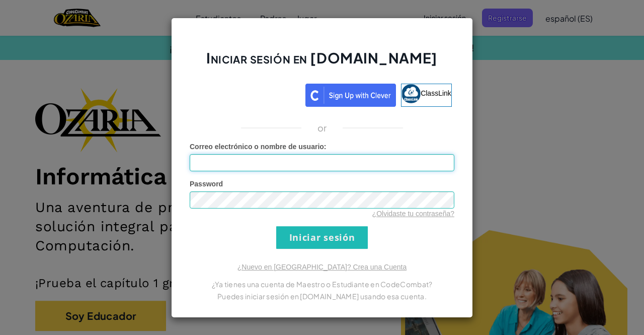 Image resolution: width=644 pixels, height=335 pixels. What do you see at coordinates (413, 214) in the screenshot?
I see `a: ¿Olvidaste tu contraseña?` at bounding box center [413, 214].